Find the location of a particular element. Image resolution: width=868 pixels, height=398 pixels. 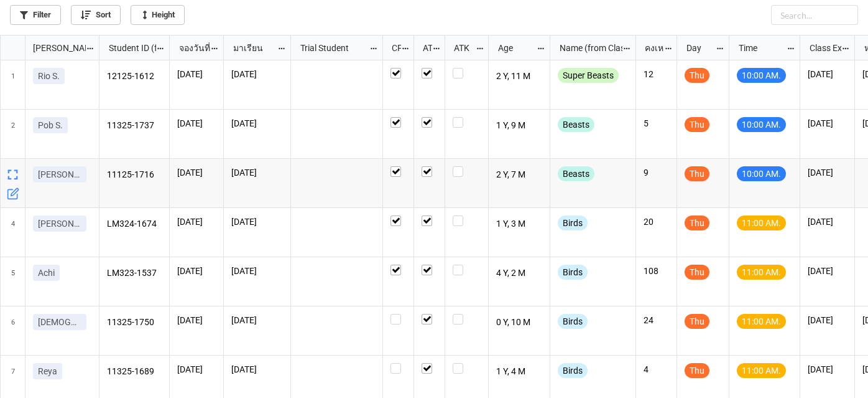

p: 5 is located at coordinates (656, 123).